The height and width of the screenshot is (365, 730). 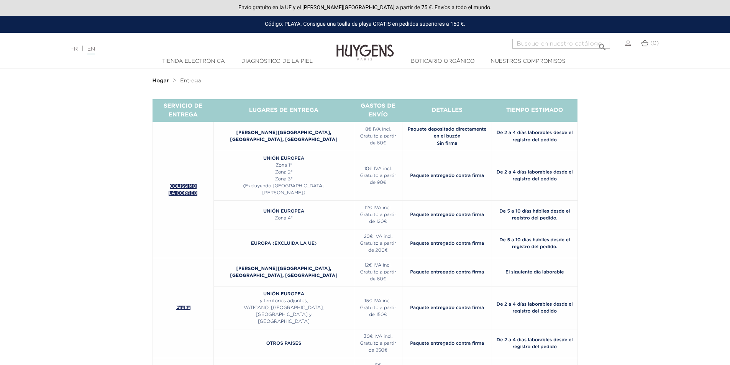 What do you see at coordinates (378, 237) in the screenshot?
I see `font: 20€ IVA incl.` at bounding box center [378, 237].